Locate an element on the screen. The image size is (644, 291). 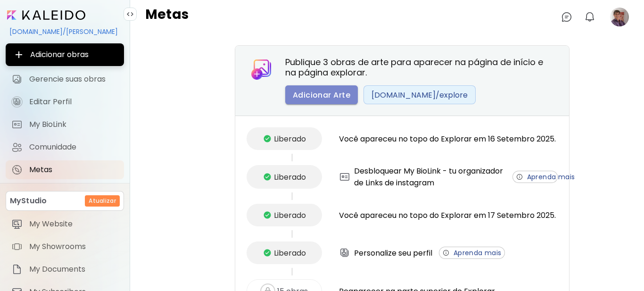
a: completeMy BioLink iconMy BioLink is located at coordinates (64, 125).